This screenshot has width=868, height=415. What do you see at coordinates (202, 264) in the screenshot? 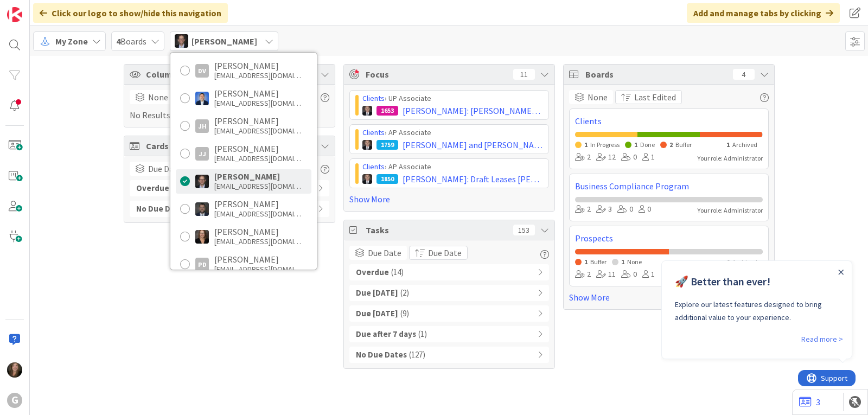
I see `div: PD` at bounding box center [202, 264].